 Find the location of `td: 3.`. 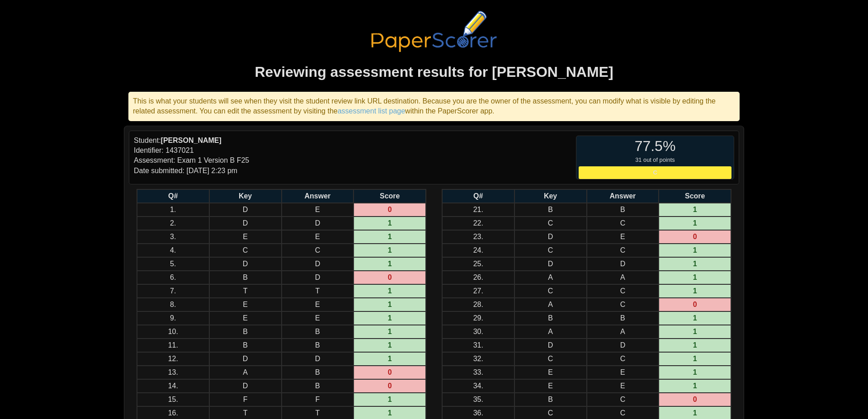

td: 3. is located at coordinates (173, 237).